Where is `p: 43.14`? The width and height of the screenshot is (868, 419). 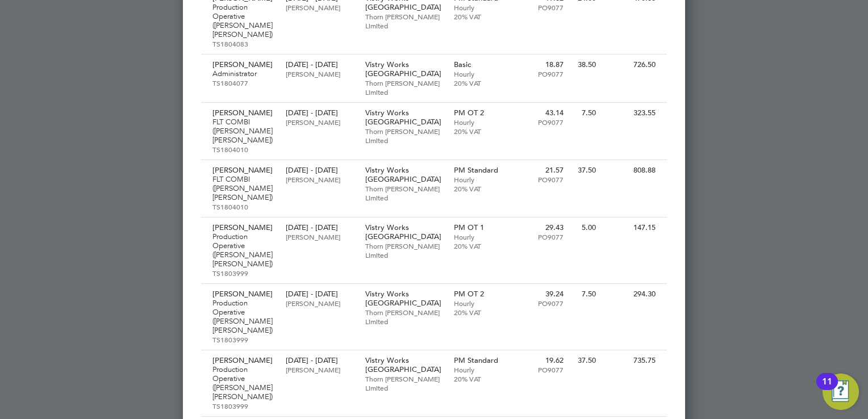 p: 43.14 is located at coordinates (539, 113).